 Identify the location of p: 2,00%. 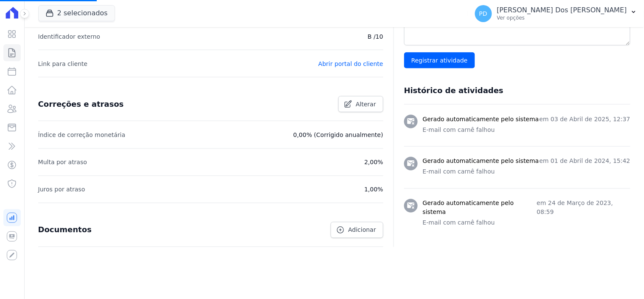
(374, 162).